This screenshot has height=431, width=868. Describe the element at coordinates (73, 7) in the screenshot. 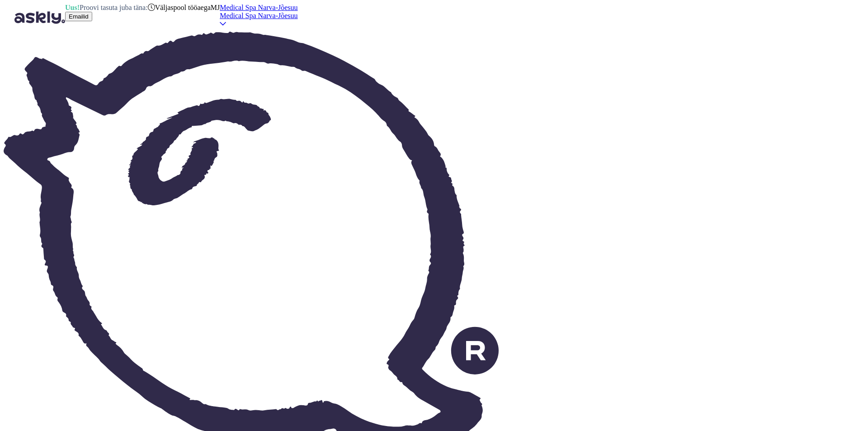

I see `b: Uus!` at that location.